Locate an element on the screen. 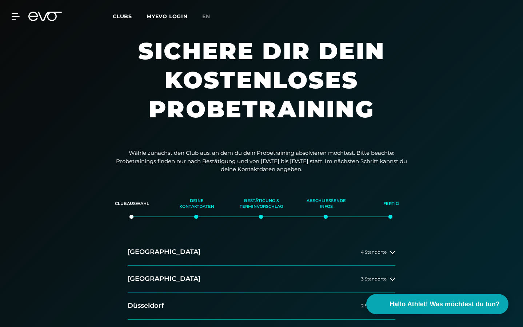 This screenshot has width=523, height=327. span: 3 Standorte is located at coordinates (374, 279).